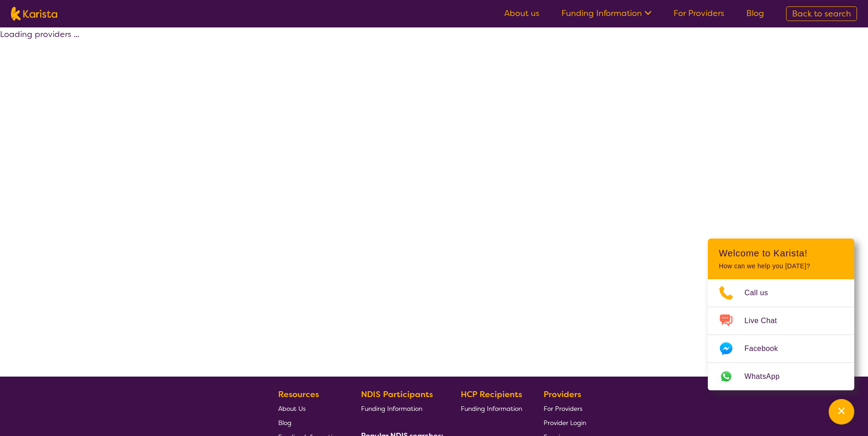 Image resolution: width=868 pixels, height=436 pixels. What do you see at coordinates (292, 409) in the screenshot?
I see `span: About Us` at bounding box center [292, 409].